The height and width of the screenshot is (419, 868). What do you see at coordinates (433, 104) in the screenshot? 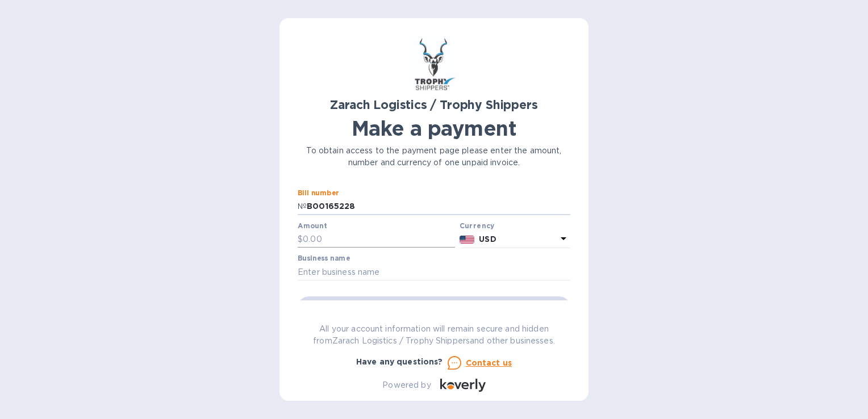
I see `b: Zarach Logistics / Trophy Shippers` at bounding box center [433, 104].